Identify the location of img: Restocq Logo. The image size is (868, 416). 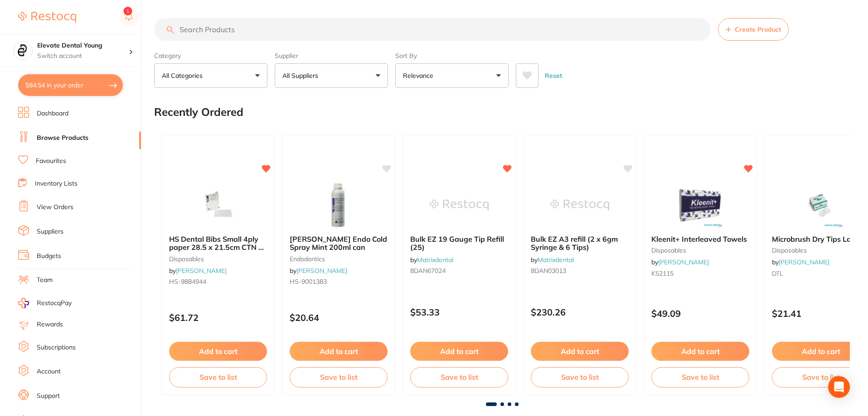
(47, 17).